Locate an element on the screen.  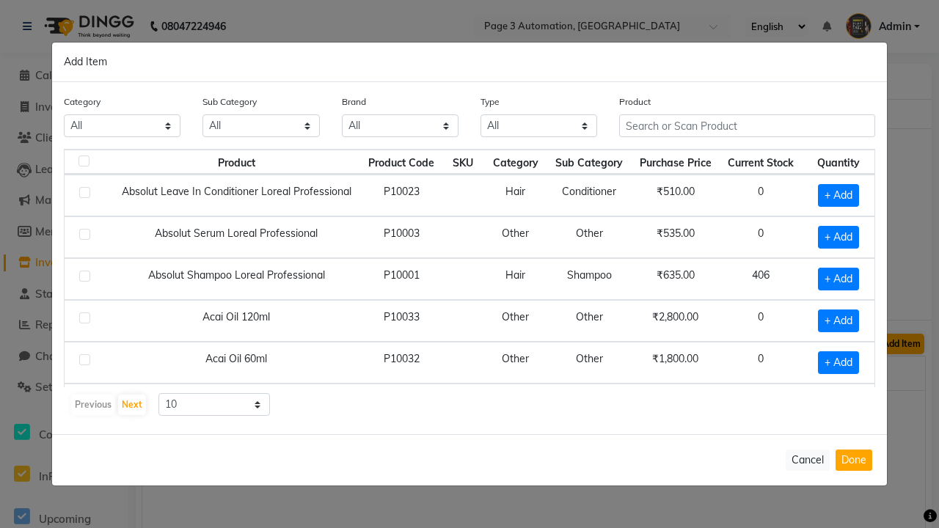
td: P10033 is located at coordinates (401, 321).